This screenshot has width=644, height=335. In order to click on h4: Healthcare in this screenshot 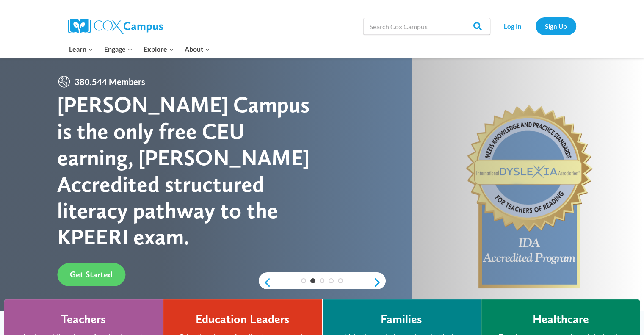, I will do `click(560, 320)`.